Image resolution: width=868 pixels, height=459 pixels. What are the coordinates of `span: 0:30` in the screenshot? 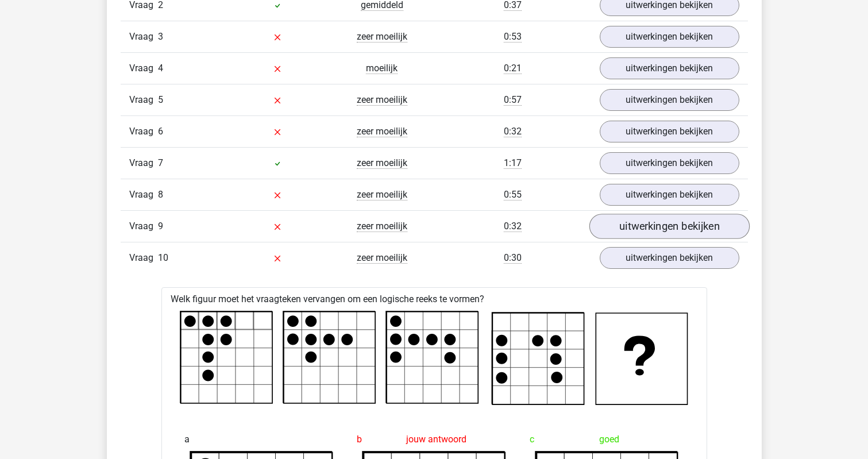 It's located at (512, 258).